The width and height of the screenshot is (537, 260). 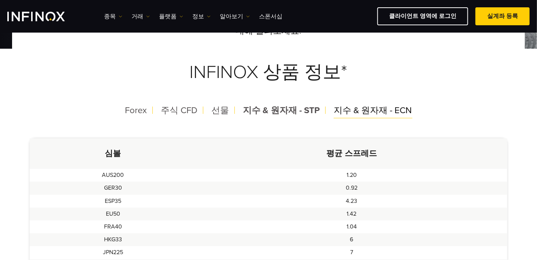 What do you see at coordinates (351, 201) in the screenshot?
I see `td: 4.23` at bounding box center [351, 201].